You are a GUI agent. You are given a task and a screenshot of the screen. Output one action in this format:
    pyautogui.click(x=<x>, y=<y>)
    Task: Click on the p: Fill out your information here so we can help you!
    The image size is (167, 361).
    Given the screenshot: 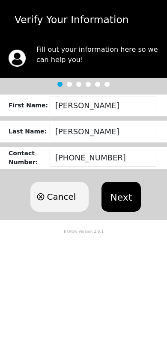 What is the action you would take?
    pyautogui.click(x=97, y=55)
    